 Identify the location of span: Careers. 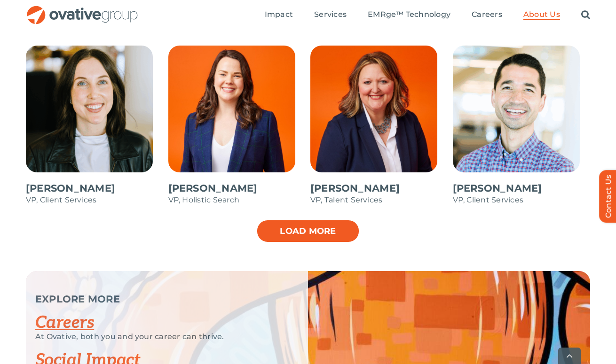
(487, 15).